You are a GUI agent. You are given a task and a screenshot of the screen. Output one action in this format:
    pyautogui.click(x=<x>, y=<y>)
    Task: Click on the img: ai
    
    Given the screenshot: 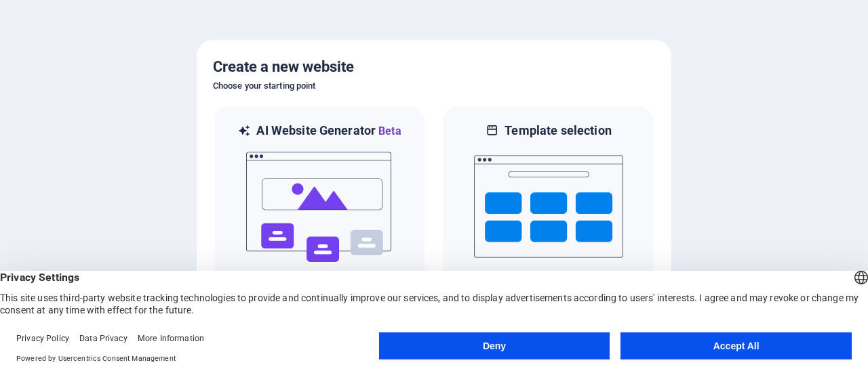 What is the action you would take?
    pyautogui.click(x=320, y=207)
    